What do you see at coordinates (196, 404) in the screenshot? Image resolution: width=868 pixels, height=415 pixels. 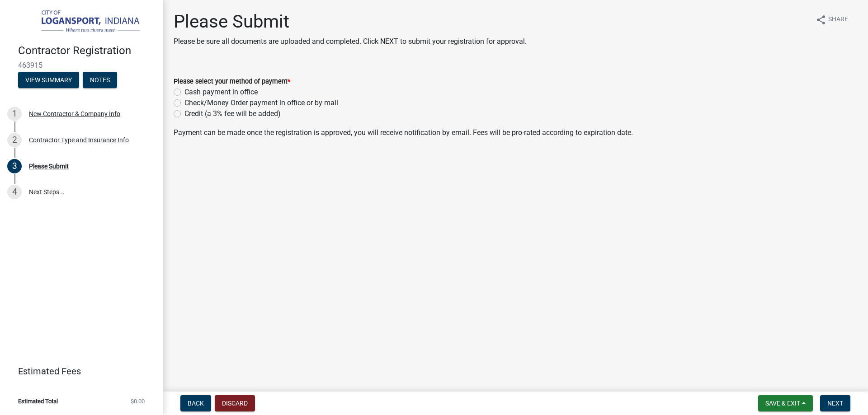 I see `button: Back` at bounding box center [196, 404].